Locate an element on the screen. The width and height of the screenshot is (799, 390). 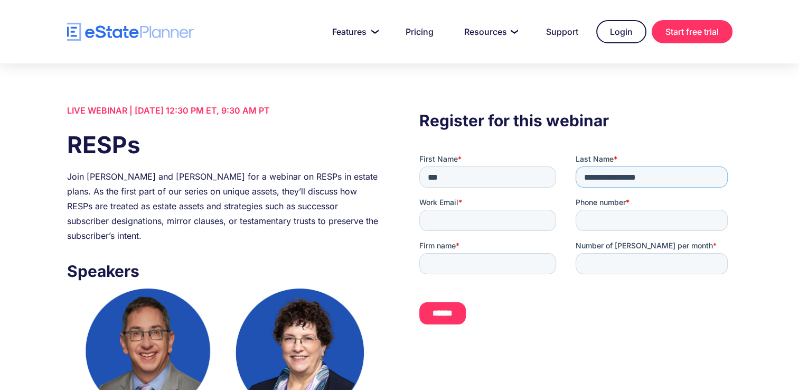
a: Login is located at coordinates (621, 32).